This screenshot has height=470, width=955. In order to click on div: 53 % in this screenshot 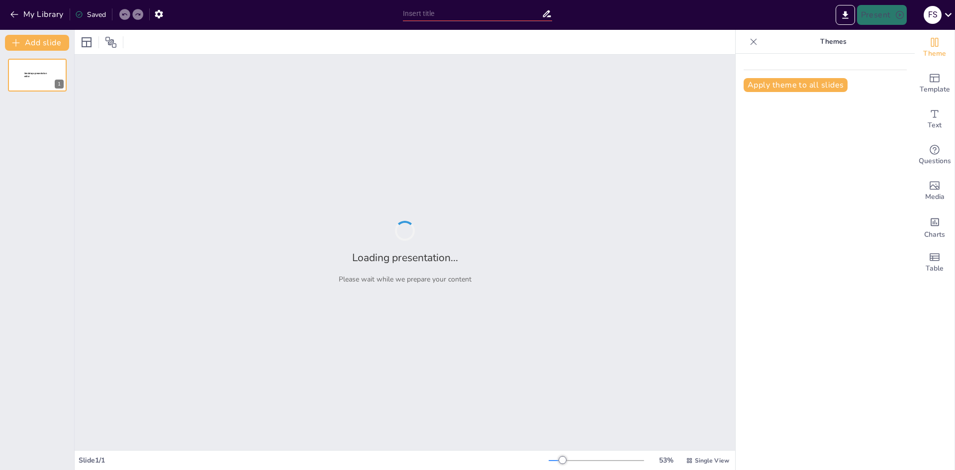, I will do `click(666, 460)`.